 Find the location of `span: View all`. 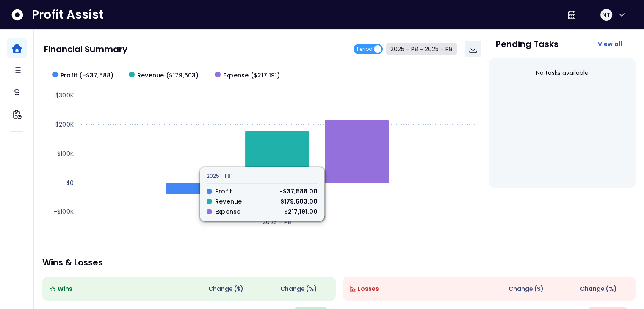

span: View all is located at coordinates (610, 44).